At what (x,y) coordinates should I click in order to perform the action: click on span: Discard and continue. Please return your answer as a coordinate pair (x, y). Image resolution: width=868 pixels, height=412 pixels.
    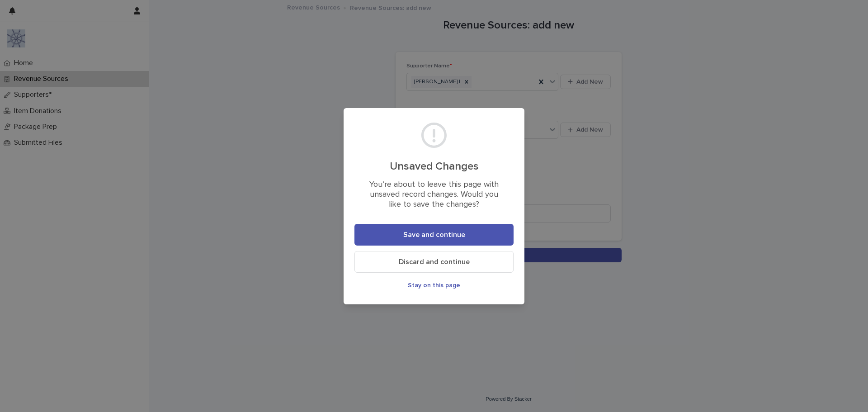
    Looking at the image, I should click on (434, 261).